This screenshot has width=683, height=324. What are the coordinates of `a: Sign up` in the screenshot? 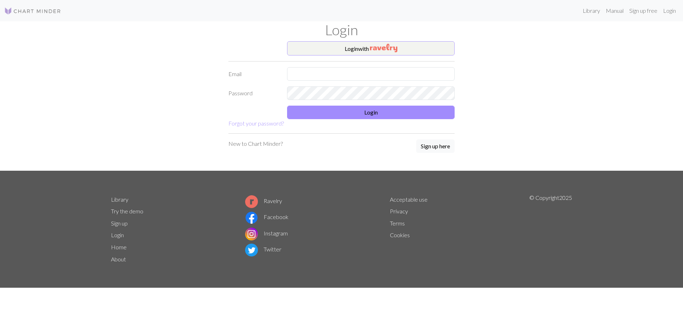 It's located at (119, 223).